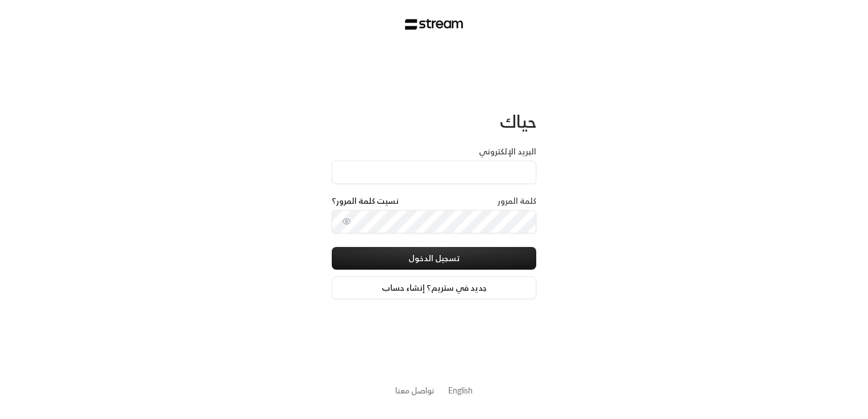  I want to click on span: حياك, so click(518, 121).